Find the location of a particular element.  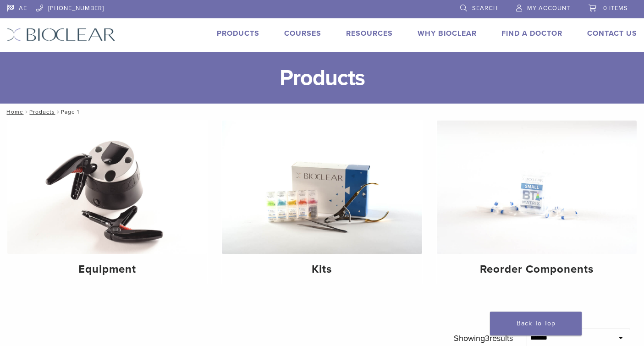

a: Kits is located at coordinates (322, 202).